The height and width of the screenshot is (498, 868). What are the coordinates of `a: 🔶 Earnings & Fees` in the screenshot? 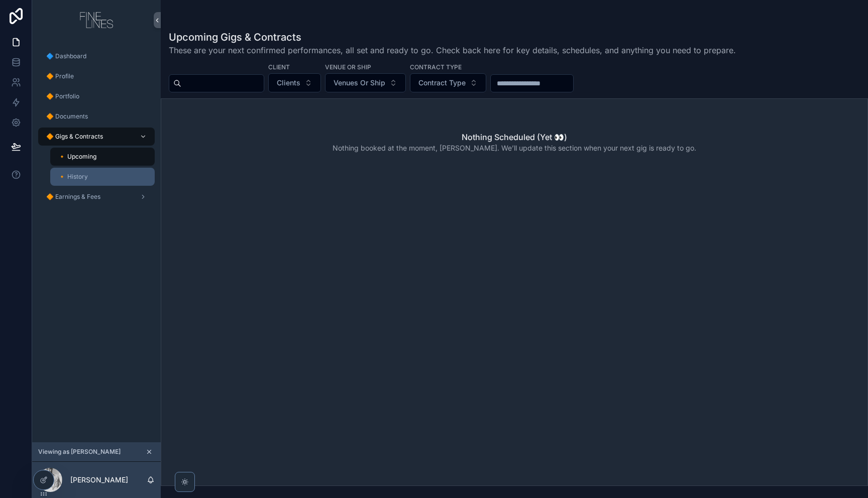 It's located at (97, 197).